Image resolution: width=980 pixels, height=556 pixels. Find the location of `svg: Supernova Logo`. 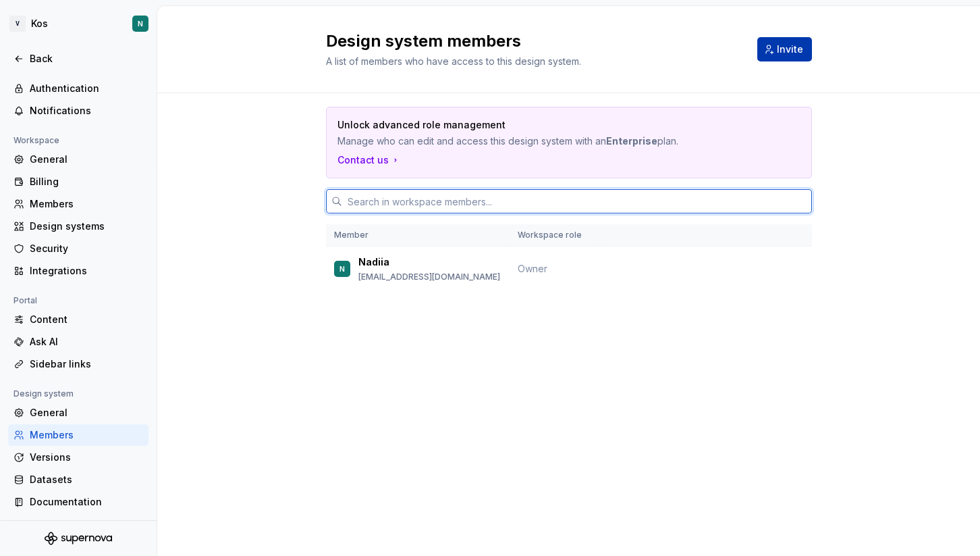

svg: Supernova Logo is located at coordinates (78, 538).